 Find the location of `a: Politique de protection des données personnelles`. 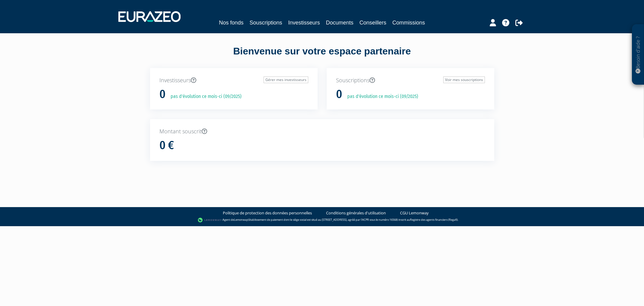

a: Politique de protection des données personnelles is located at coordinates (267, 213).